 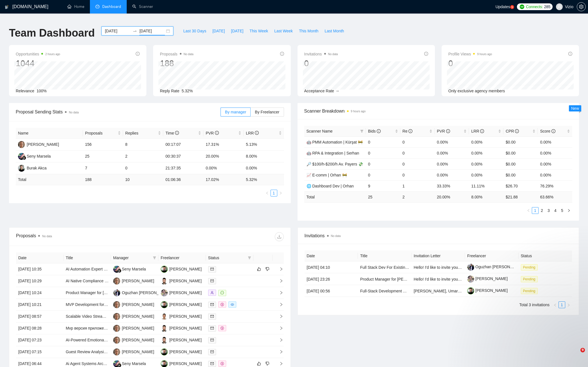 What do you see at coordinates (36, 168) in the screenshot?
I see `div: Burak Akca` at bounding box center [36, 168].